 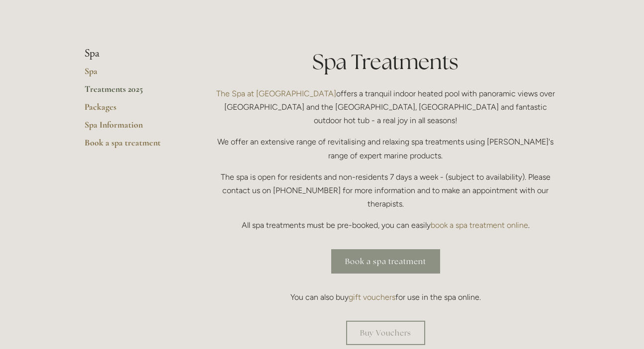 What do you see at coordinates (132, 74) in the screenshot?
I see `a: Spa` at bounding box center [132, 74].